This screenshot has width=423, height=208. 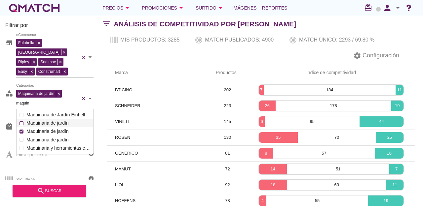 What do you see at coordinates (58, 115) in the screenshot?
I see `label: Maquinaria de Jardín Einhell` at bounding box center [58, 115].